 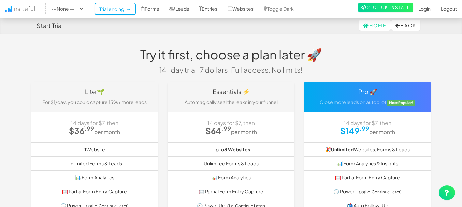 I want to click on h1: Try it first, choose a plan later 🚀, so click(x=231, y=55).